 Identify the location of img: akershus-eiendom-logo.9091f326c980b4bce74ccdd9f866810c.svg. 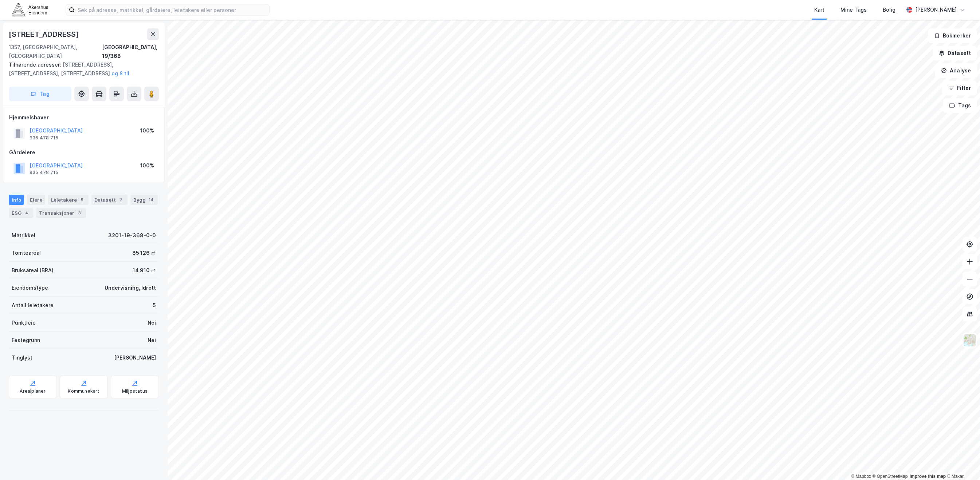
(30, 10).